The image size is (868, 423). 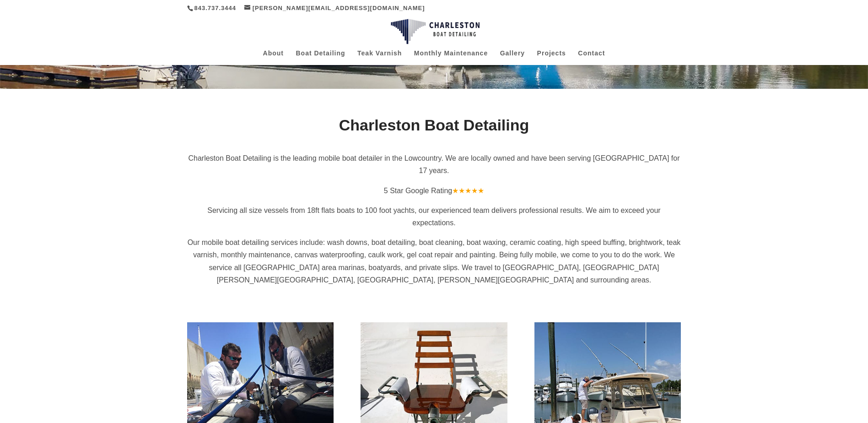 I want to click on a: 4, so click(x=446, y=69).